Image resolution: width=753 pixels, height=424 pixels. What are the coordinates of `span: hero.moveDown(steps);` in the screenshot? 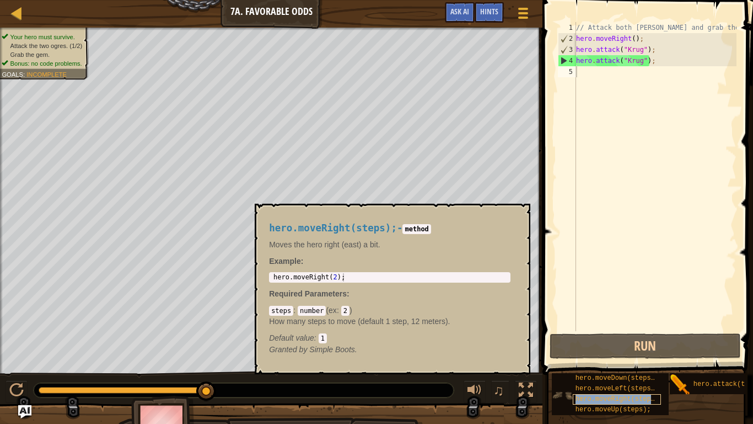 It's located at (617, 378).